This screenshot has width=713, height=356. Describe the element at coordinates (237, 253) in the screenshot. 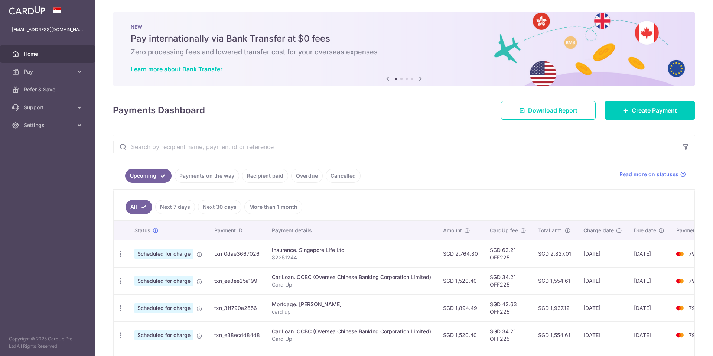

I see `td: txn_0dae3667026` at that location.